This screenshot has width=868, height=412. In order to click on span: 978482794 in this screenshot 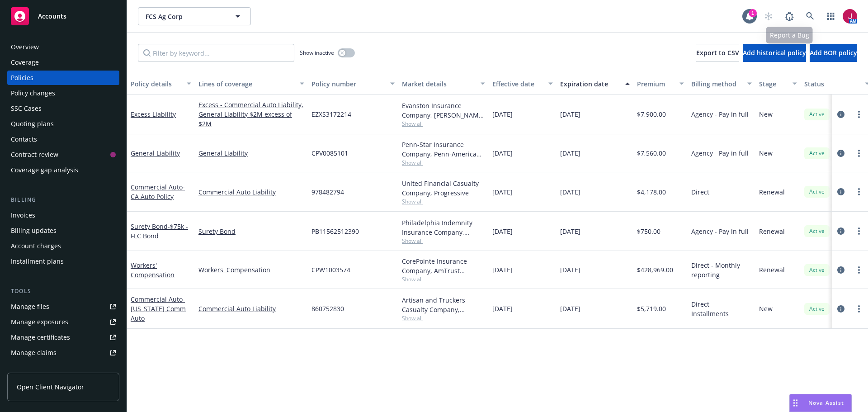, I will do `click(328, 192)`.